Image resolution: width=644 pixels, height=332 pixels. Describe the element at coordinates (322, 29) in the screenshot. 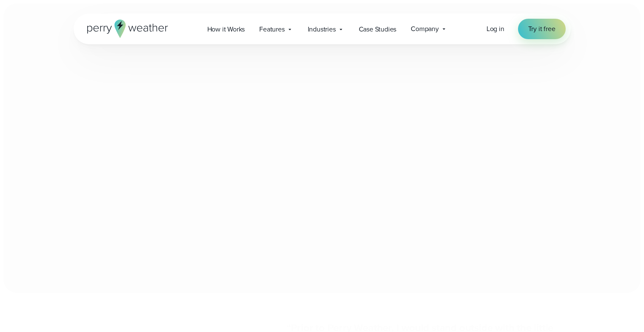

I see `span: Industries` at that location.